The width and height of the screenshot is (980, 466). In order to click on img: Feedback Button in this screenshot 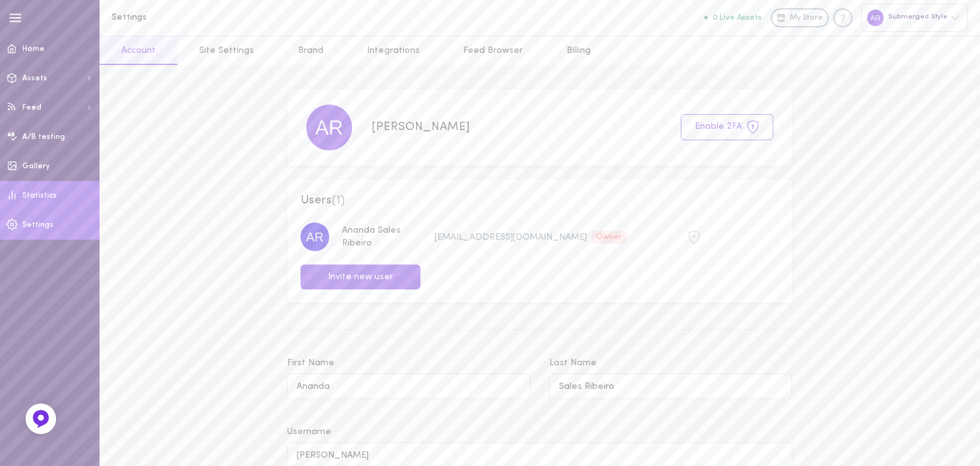, I will do `click(41, 419)`.